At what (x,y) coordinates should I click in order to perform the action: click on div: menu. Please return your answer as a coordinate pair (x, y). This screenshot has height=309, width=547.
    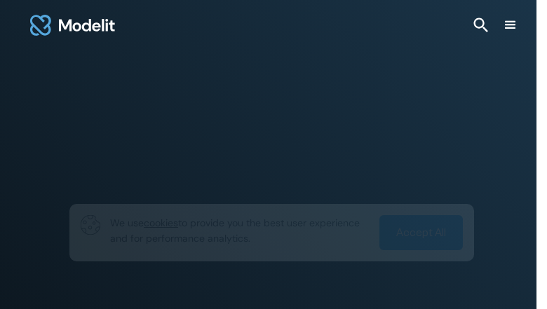
    Looking at the image, I should click on (510, 25).